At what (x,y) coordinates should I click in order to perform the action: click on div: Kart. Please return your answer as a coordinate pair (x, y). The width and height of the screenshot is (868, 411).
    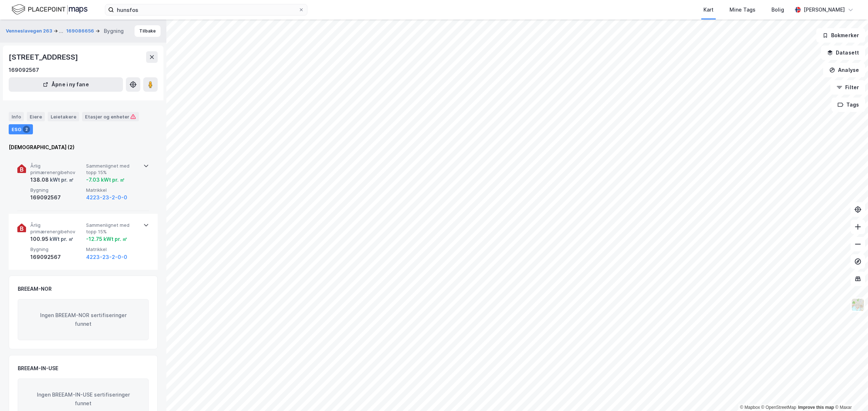
    Looking at the image, I should click on (708, 10).